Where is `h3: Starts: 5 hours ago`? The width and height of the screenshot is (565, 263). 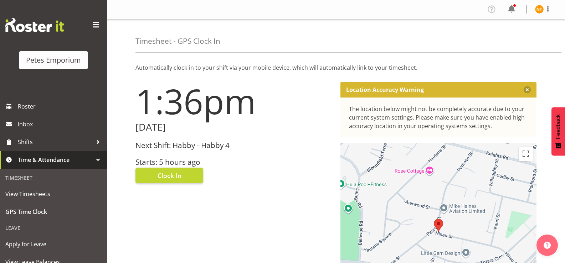 h3: Starts: 5 hours ago is located at coordinates (233, 162).